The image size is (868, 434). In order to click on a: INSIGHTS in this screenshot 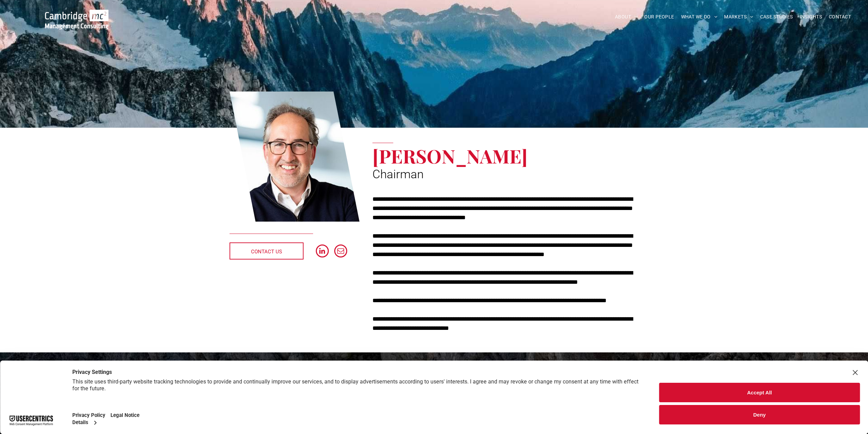, I will do `click(811, 16)`.